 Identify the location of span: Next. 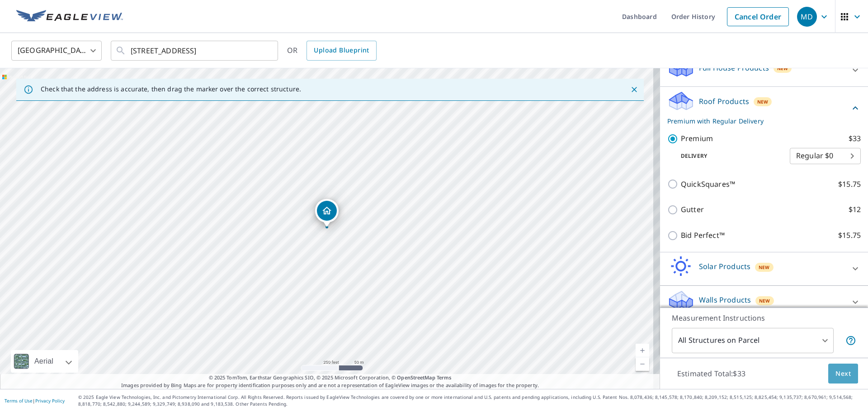
(843, 374).